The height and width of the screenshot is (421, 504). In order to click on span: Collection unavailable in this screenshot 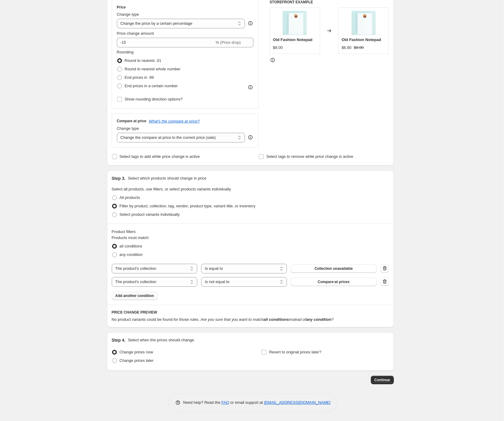, I will do `click(334, 269)`.